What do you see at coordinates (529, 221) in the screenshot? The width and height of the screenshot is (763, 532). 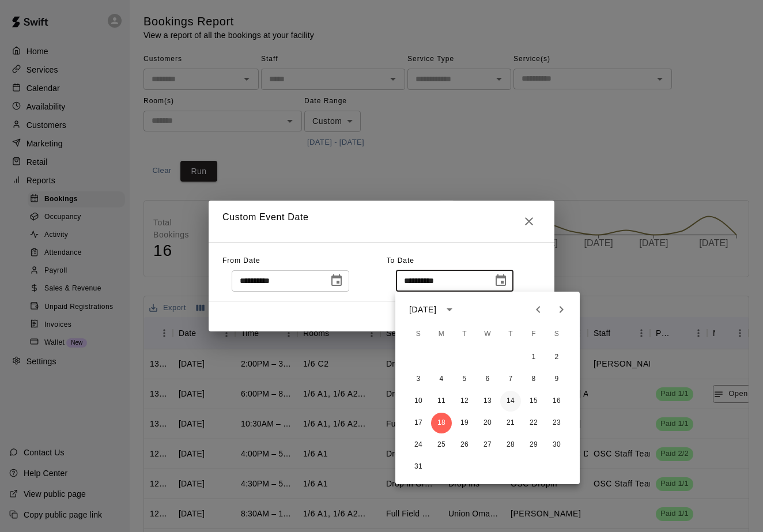 I see `button: Close` at bounding box center [529, 221].